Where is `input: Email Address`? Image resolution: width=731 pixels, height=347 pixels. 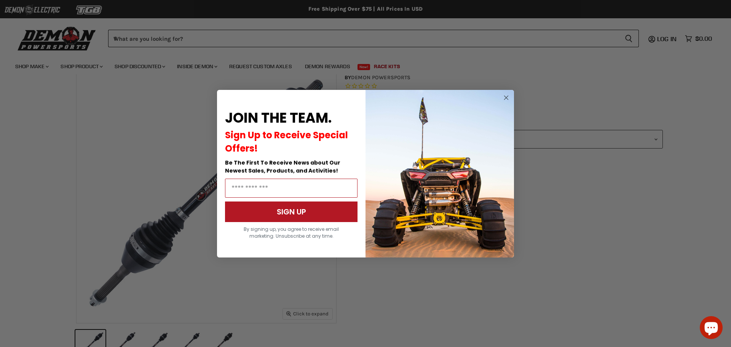
input: Email Address is located at coordinates (291, 188).